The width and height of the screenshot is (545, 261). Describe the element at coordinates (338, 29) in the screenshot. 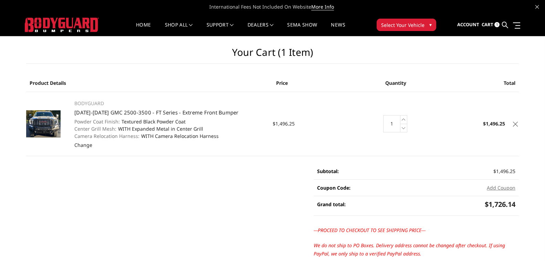

I see `a: News` at that location.